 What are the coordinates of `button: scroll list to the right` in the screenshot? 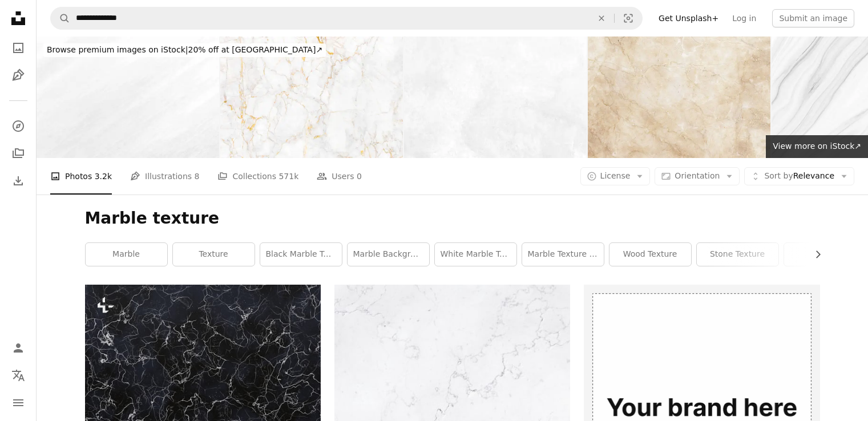 It's located at (814, 254).